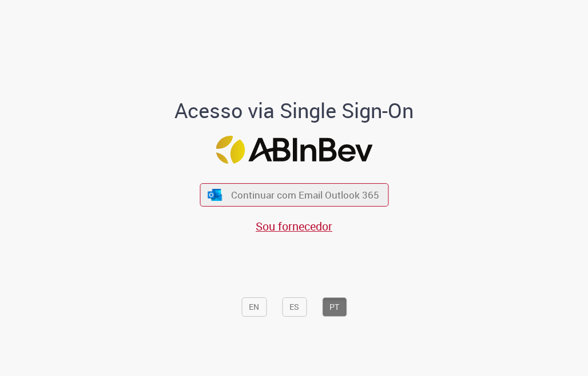 The width and height of the screenshot is (588, 376). Describe the element at coordinates (294, 149) in the screenshot. I see `img: Logo ABInBev` at that location.